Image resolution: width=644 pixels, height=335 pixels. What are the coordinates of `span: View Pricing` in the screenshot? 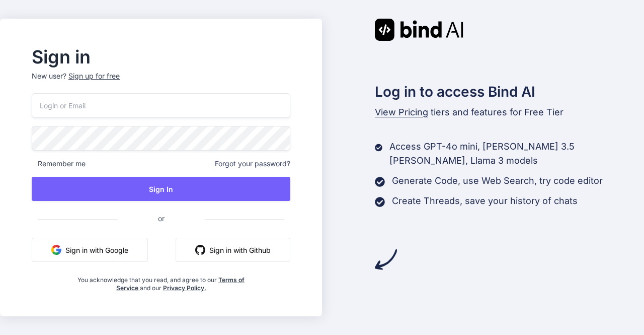 It's located at (402, 112).